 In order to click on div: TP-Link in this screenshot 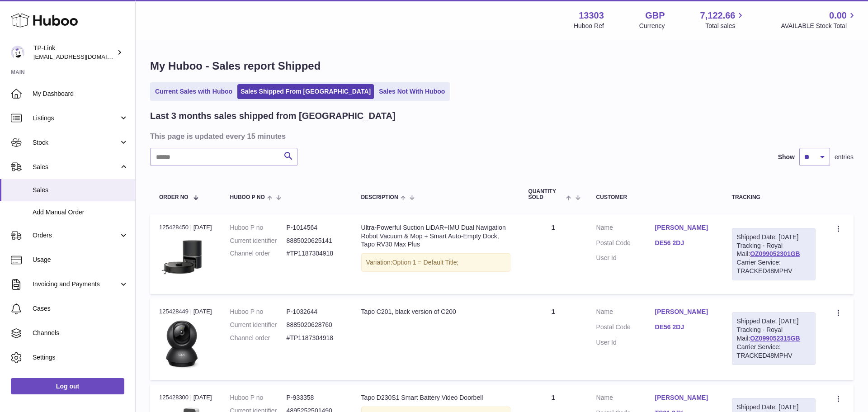, I will do `click(74, 53)`.